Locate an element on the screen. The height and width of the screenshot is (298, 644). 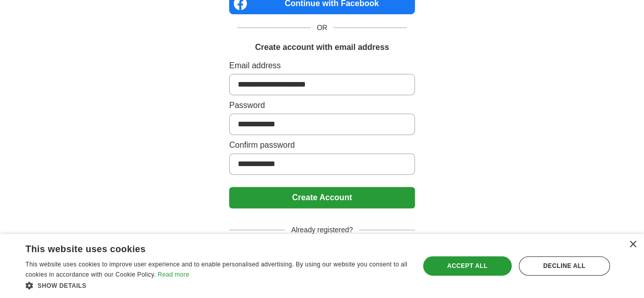
button: Create Account is located at coordinates (322, 198).